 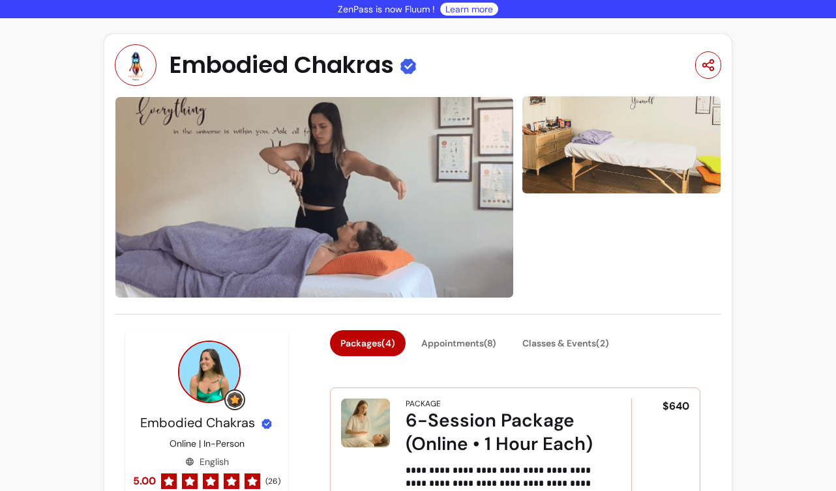 What do you see at coordinates (365, 423) in the screenshot?
I see `img: 6-Session Package (Online • 1 Hour Each)` at bounding box center [365, 423].